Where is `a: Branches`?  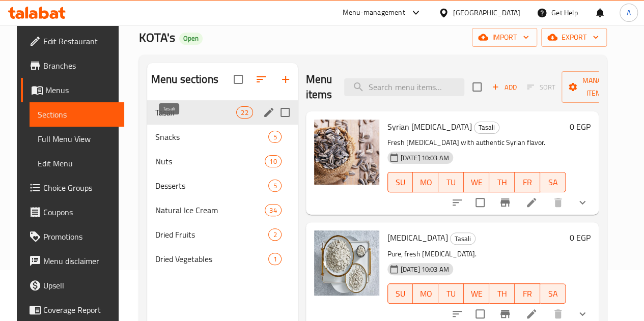 a: Branches is located at coordinates (72, 66).